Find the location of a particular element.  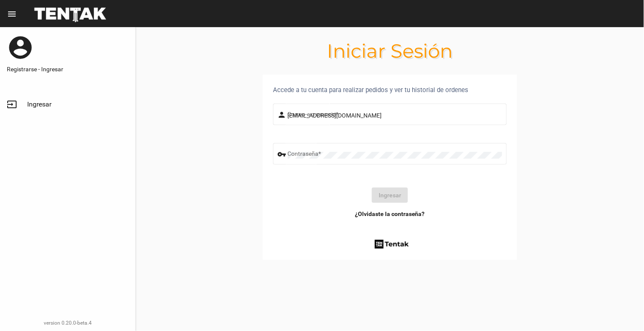

mat-icon: account_circle is located at coordinates (20, 47).